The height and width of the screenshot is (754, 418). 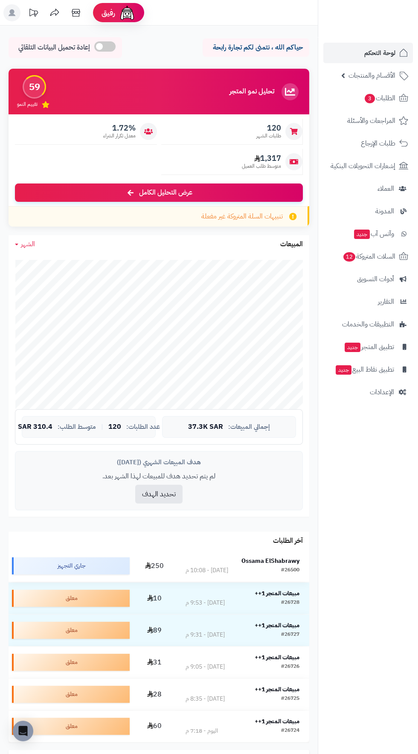 I want to click on a: التقارير, so click(x=368, y=302).